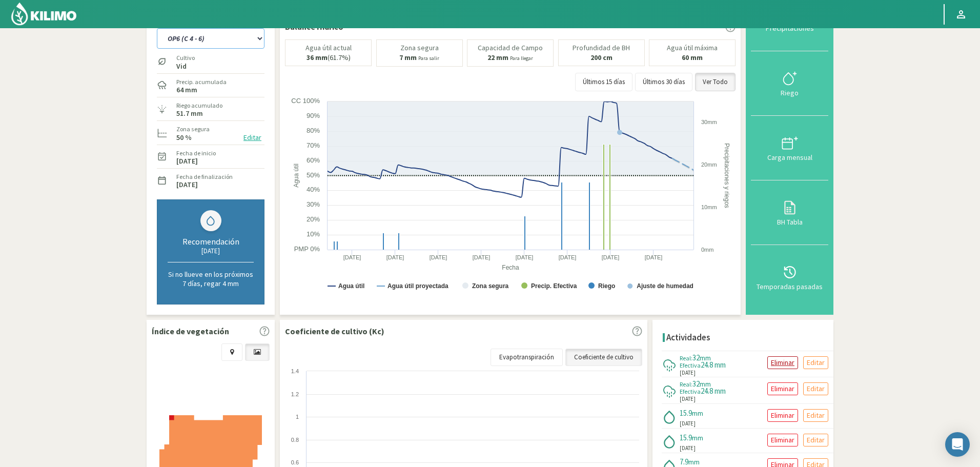 The width and height of the screenshot is (980, 467). What do you see at coordinates (335, 331) in the screenshot?
I see `p: Coeficiente de cultivo (Kc)` at bounding box center [335, 331].